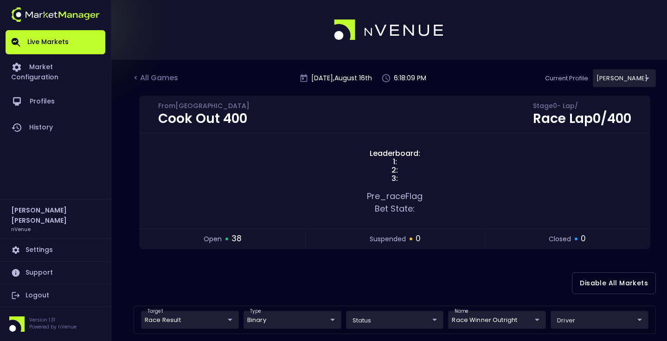 The height and width of the screenshot is (341, 667). What do you see at coordinates (55, 295) in the screenshot?
I see `a: Logout` at bounding box center [55, 295].